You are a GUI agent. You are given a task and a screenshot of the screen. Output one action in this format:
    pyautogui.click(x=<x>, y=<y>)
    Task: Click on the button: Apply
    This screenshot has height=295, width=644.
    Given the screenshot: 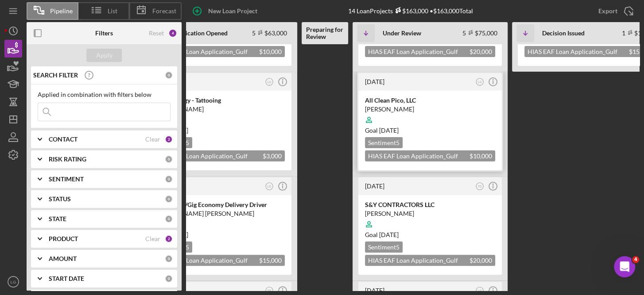 What is the action you would take?
    pyautogui.click(x=104, y=55)
    